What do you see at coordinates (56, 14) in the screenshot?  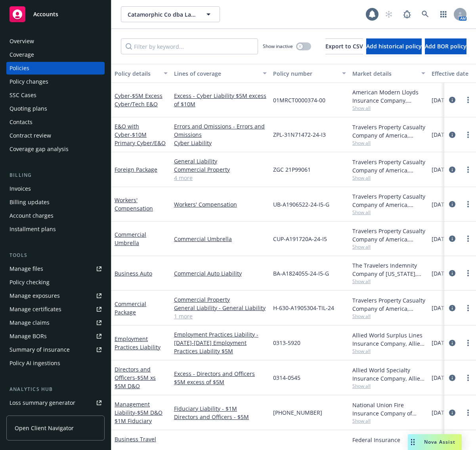 I see `a: Accounts` at bounding box center [56, 14].